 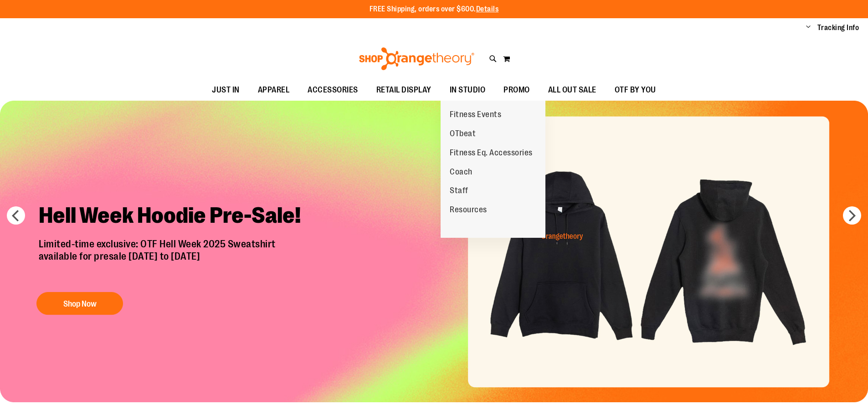 I want to click on span: APPAREL, so click(x=274, y=90).